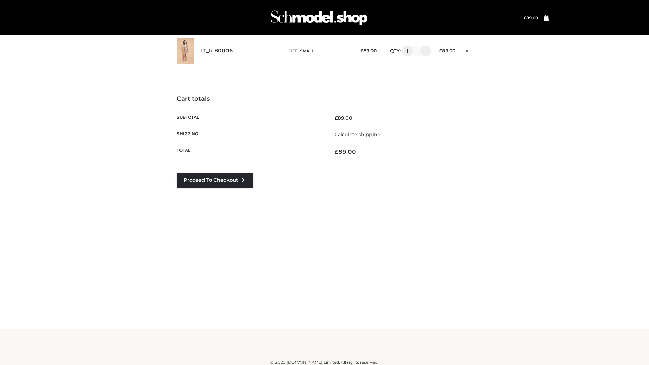 Image resolution: width=649 pixels, height=365 pixels. I want to click on th: Shipping, so click(250, 134).